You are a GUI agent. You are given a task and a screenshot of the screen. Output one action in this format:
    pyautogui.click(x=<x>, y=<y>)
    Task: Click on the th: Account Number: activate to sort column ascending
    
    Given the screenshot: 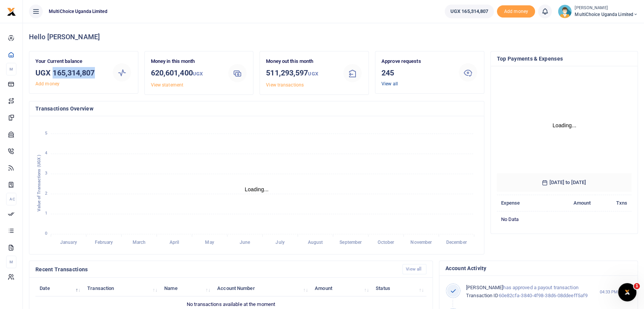 What is the action you would take?
    pyautogui.click(x=262, y=288)
    